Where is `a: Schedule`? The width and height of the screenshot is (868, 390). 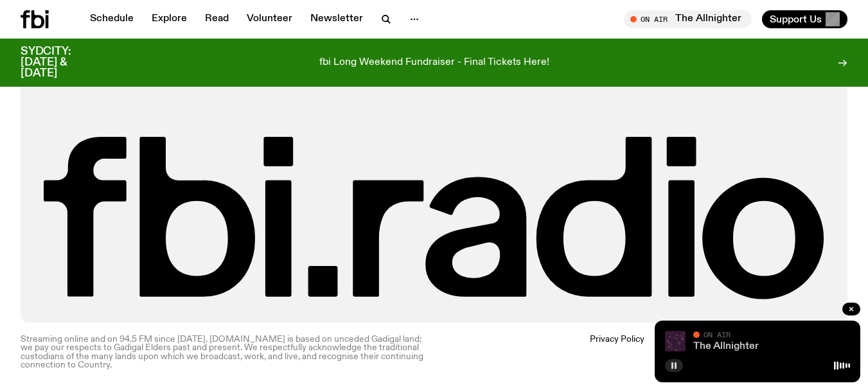
a: Schedule is located at coordinates (112, 19).